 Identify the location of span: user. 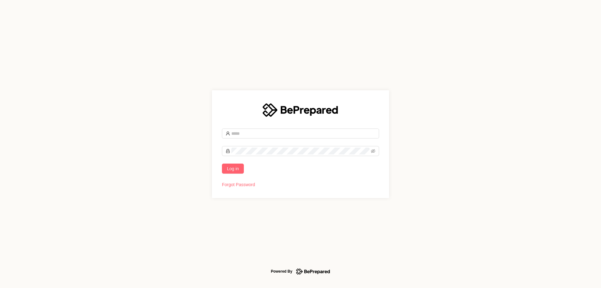
(228, 133).